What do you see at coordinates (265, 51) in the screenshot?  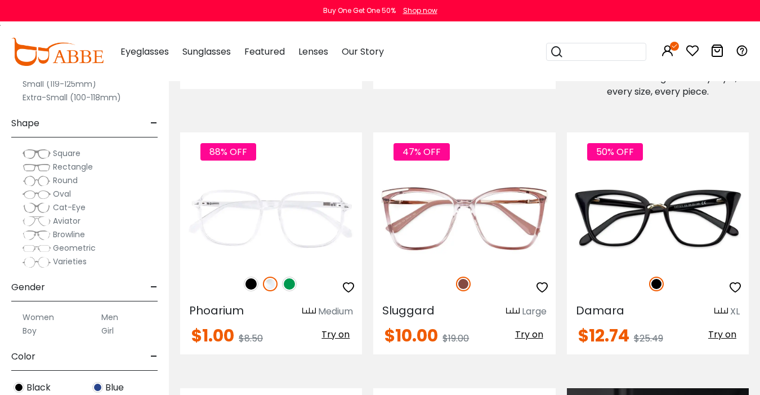 I see `span: Featured` at bounding box center [265, 51].